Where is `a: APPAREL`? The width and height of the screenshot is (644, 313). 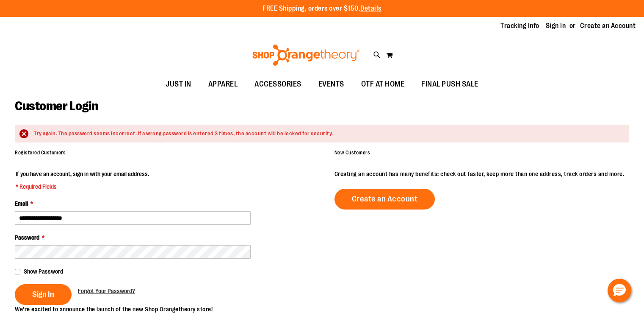 a: APPAREL is located at coordinates (223, 84).